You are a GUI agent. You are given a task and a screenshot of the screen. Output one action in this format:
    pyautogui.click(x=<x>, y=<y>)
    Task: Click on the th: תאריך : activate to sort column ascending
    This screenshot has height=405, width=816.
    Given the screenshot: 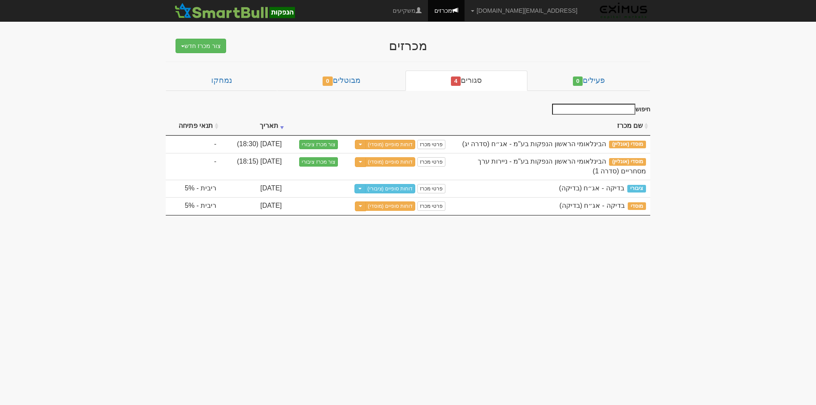 What is the action you would take?
    pyautogui.click(x=253, y=126)
    